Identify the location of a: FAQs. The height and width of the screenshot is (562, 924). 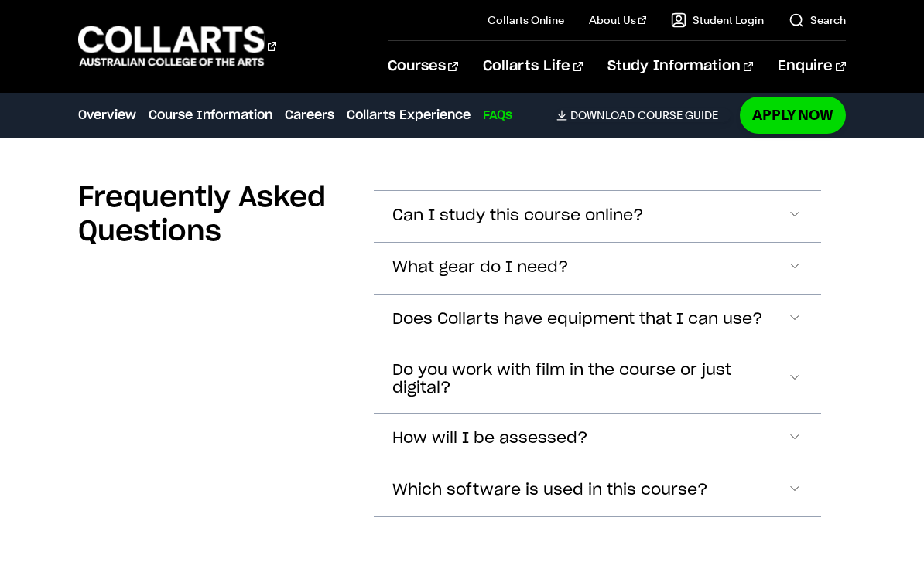
(498, 116).